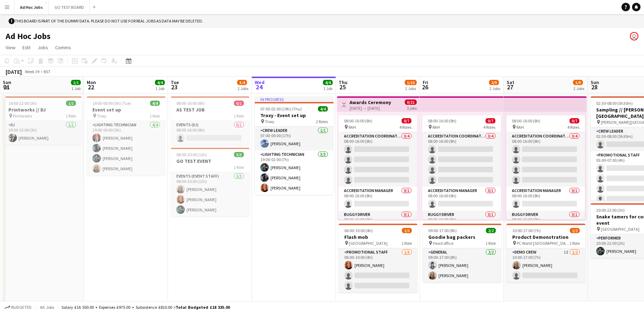 Image resolution: width=644 pixels, height=313 pixels. What do you see at coordinates (126, 136) in the screenshot?
I see `app-job-card: 19:00-00:00 (5h) (Tue)4/4Event set up Troxy1 RoleLighting technician4/419:00-00:00 (5h)[PERSON_NA...` at bounding box center [126, 136].